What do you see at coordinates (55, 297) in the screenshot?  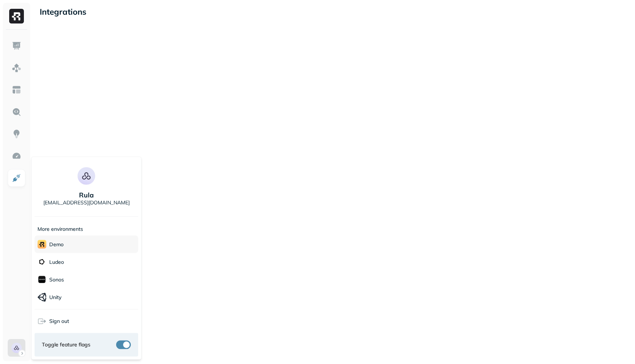 I see `p: Unity` at bounding box center [55, 297].